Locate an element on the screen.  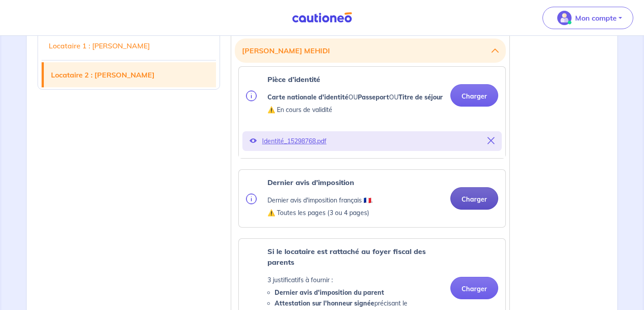
strong: Dernier avis d'imposition is located at coordinates (311, 182).